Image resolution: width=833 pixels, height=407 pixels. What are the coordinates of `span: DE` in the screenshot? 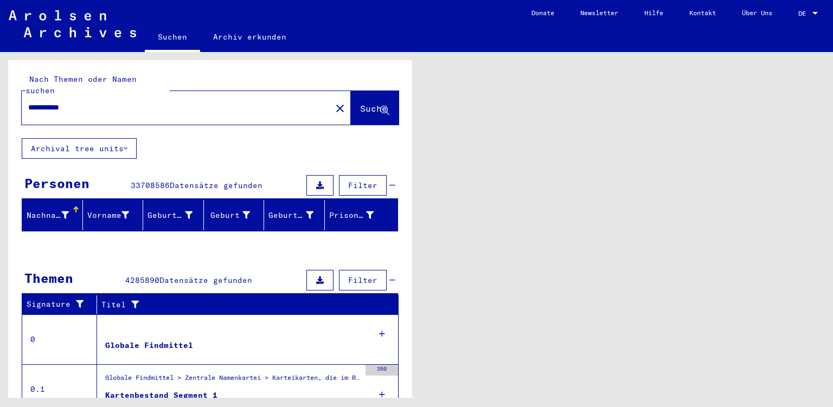 It's located at (805, 14).